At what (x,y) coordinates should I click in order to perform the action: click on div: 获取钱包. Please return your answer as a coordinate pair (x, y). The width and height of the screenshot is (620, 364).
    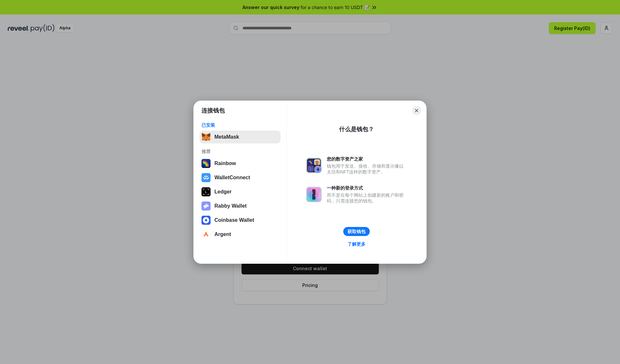
    Looking at the image, I should click on (356, 232).